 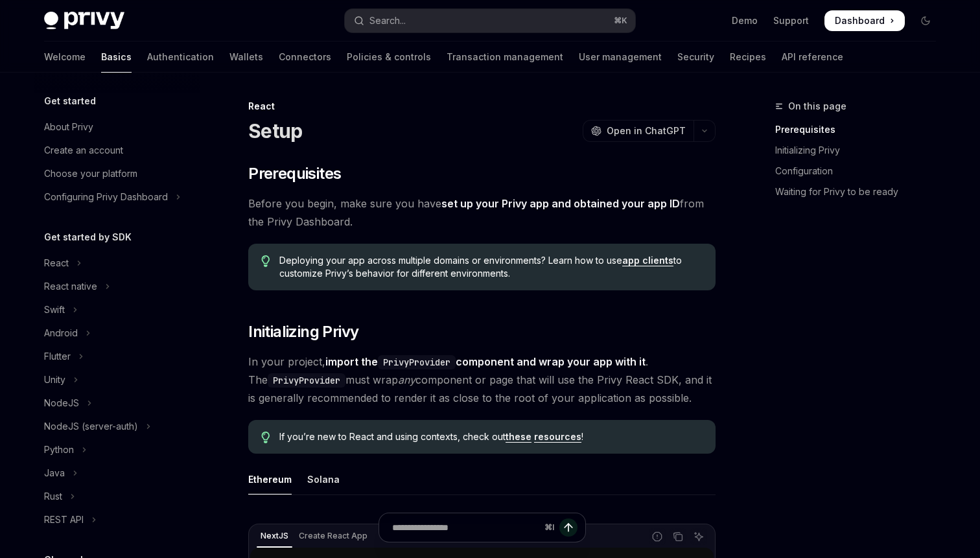 I want to click on img: dark logo, so click(x=84, y=21).